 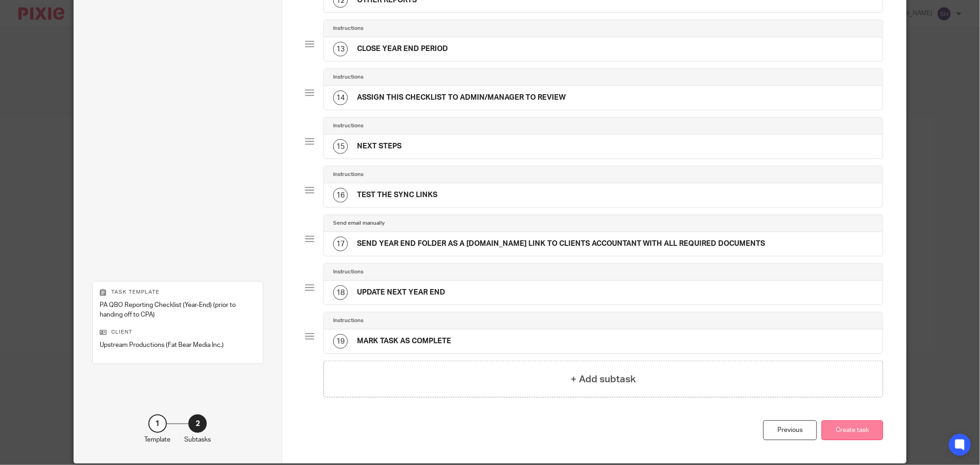 I want to click on p: Subtasks, so click(x=197, y=440).